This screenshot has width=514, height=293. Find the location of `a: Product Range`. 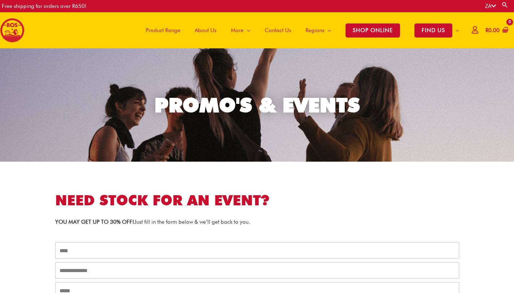

a: Product Range is located at coordinates (163, 30).